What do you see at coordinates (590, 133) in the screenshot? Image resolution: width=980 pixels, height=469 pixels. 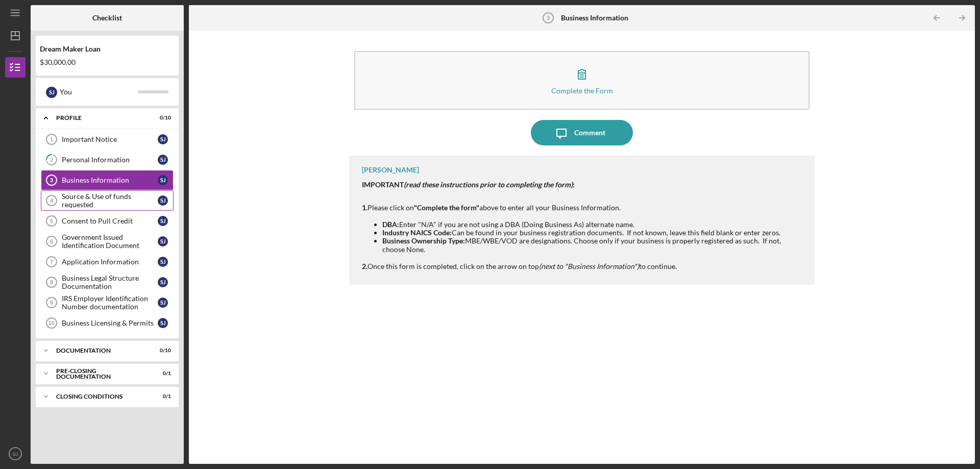 I see `div: Comment` at bounding box center [590, 133].